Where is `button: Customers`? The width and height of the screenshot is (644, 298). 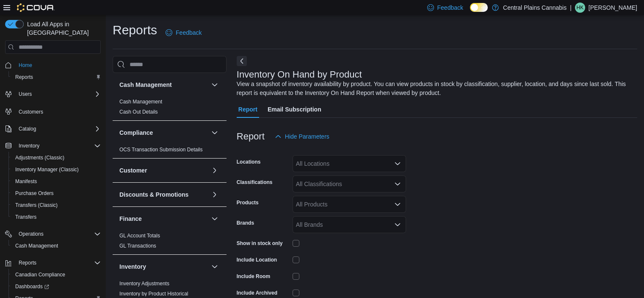
button: Customers is located at coordinates (53, 111).